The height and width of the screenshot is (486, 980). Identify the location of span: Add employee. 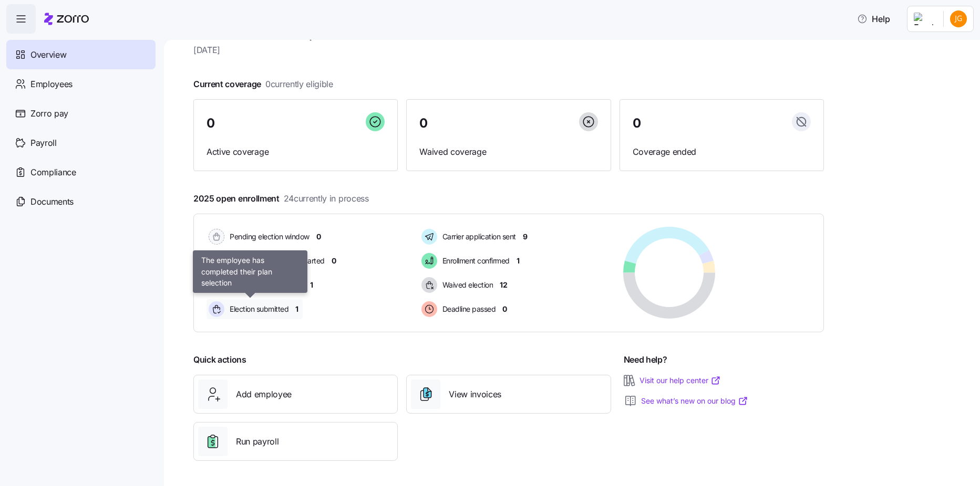
(264, 394).